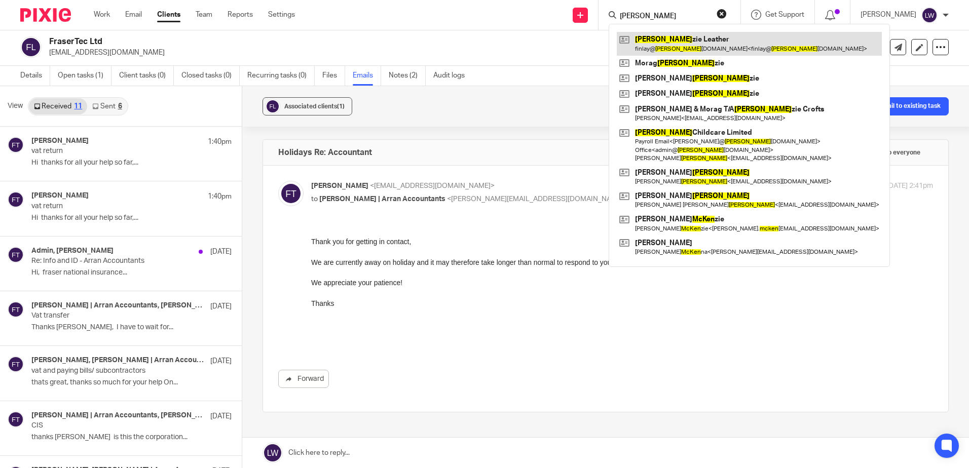  Describe the element at coordinates (453, 76) in the screenshot. I see `a: Audit logs` at that location.